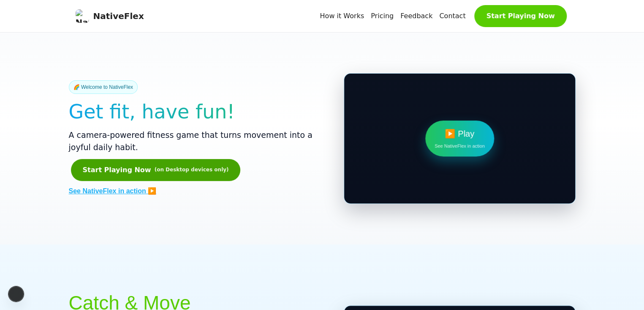 The image size is (644, 310). Describe the element at coordinates (342, 16) in the screenshot. I see `a: How it Works` at that location.